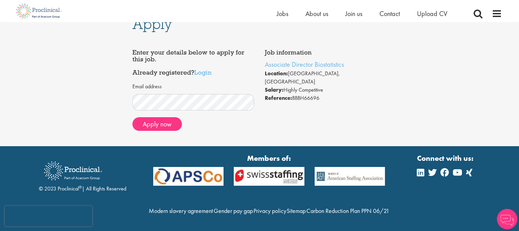 This screenshot has width=519, height=231. Describe the element at coordinates (317, 14) in the screenshot. I see `span: About us` at that location.